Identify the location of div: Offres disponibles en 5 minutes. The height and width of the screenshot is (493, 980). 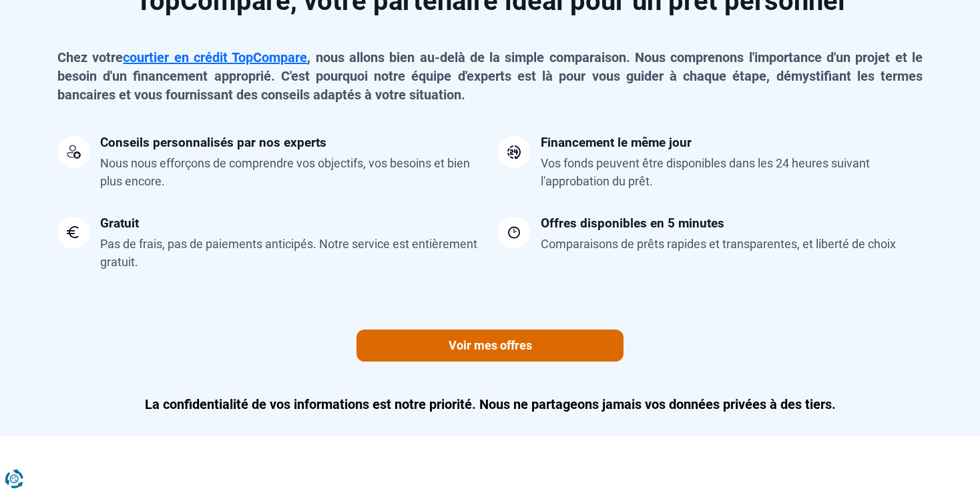
(632, 222).